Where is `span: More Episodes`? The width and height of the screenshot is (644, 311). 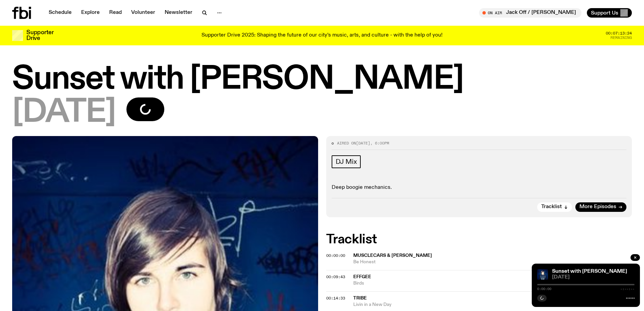 span: More Episodes is located at coordinates (597, 207).